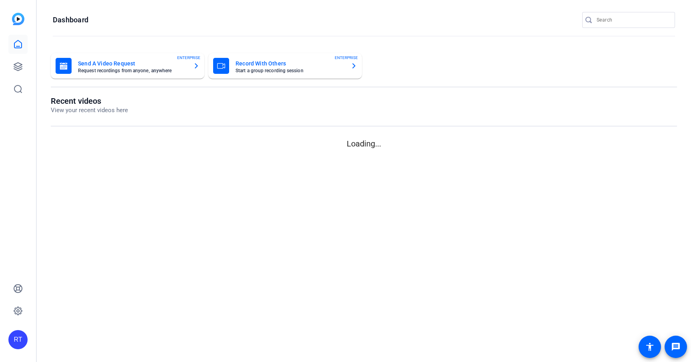 The image size is (691, 362). What do you see at coordinates (18, 340) in the screenshot?
I see `div: RT` at bounding box center [18, 340].